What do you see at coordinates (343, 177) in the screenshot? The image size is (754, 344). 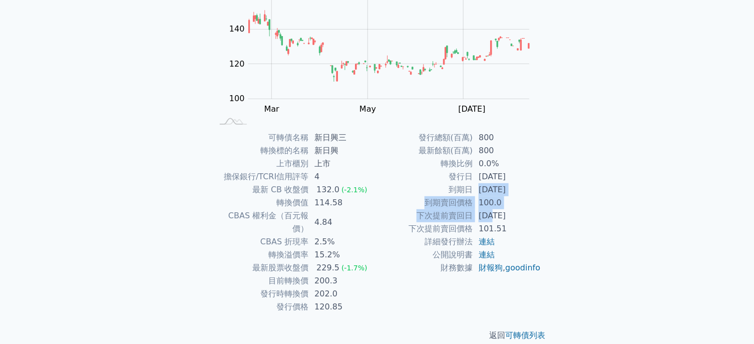 I see `td: 4` at bounding box center [343, 177].